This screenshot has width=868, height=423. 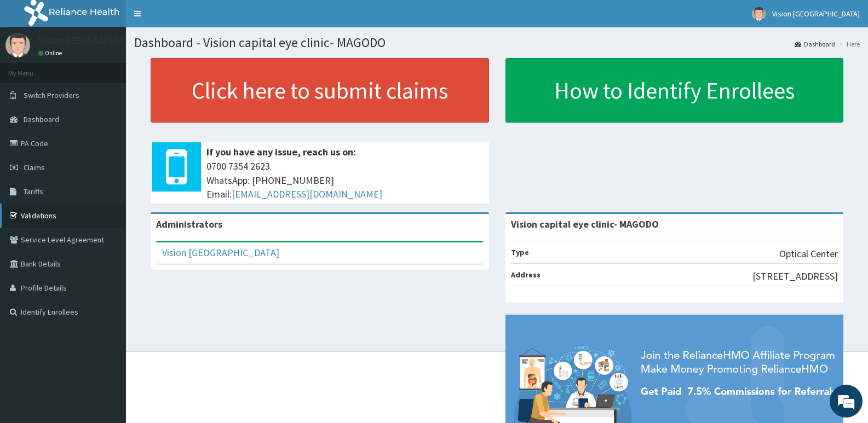 I want to click on span: Claims, so click(x=34, y=167).